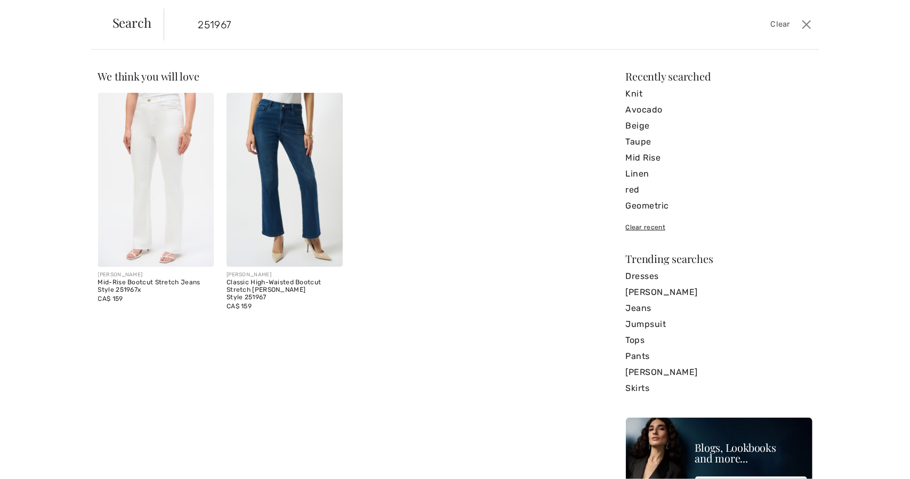 This screenshot has height=479, width=910. Describe the element at coordinates (720, 276) in the screenshot. I see `a: Dresses` at that location.